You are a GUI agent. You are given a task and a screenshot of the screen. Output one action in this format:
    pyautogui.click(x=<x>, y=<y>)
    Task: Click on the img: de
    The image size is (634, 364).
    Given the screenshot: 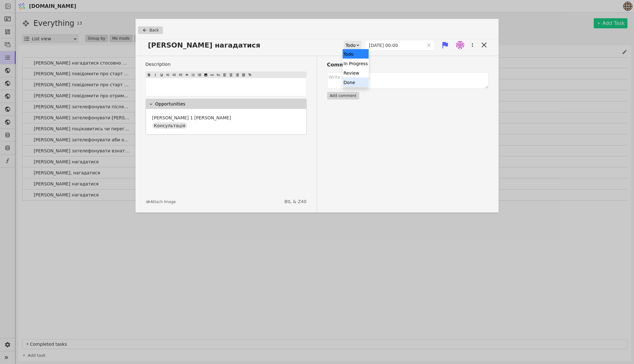 What is the action you would take?
    pyautogui.click(x=460, y=45)
    